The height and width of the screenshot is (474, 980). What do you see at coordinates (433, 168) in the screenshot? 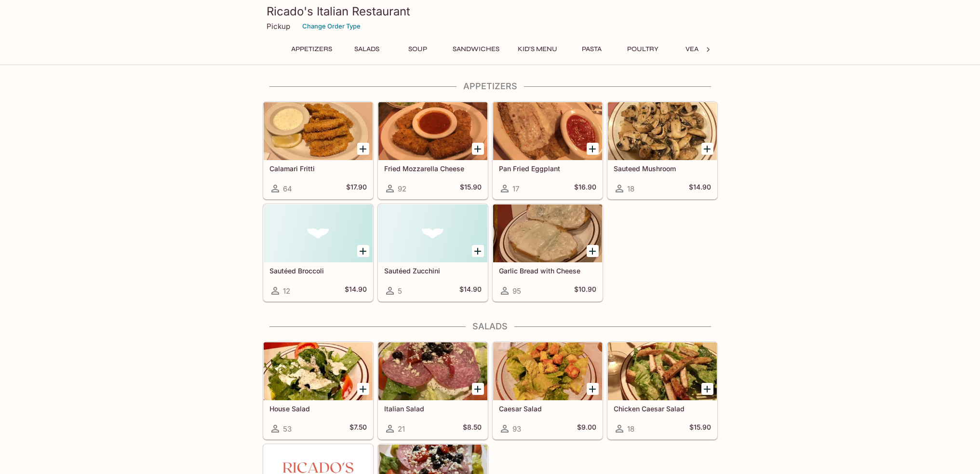
I see `h5: Fried Mozzarella Cheese` at bounding box center [433, 168].